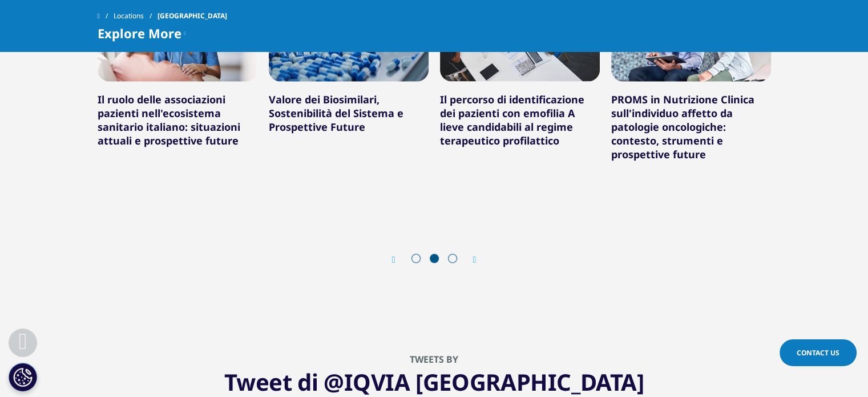 The height and width of the screenshot is (397, 868). What do you see at coordinates (818, 353) in the screenshot?
I see `a: Contact Us` at bounding box center [818, 353].